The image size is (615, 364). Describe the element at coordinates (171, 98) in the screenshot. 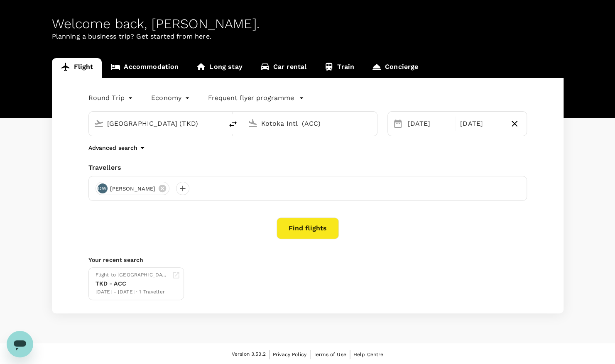

I see `div: Economy` at that location.